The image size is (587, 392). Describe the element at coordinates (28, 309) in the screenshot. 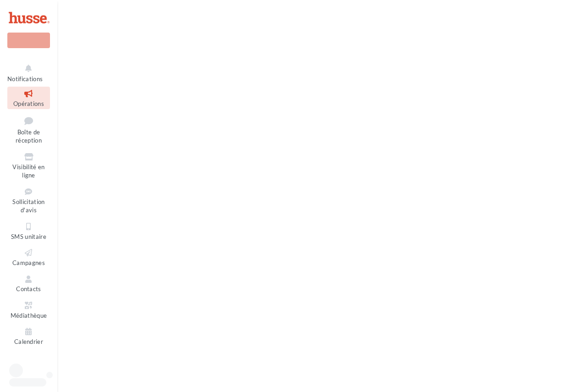

I see `a: Médiathèque` at that location.